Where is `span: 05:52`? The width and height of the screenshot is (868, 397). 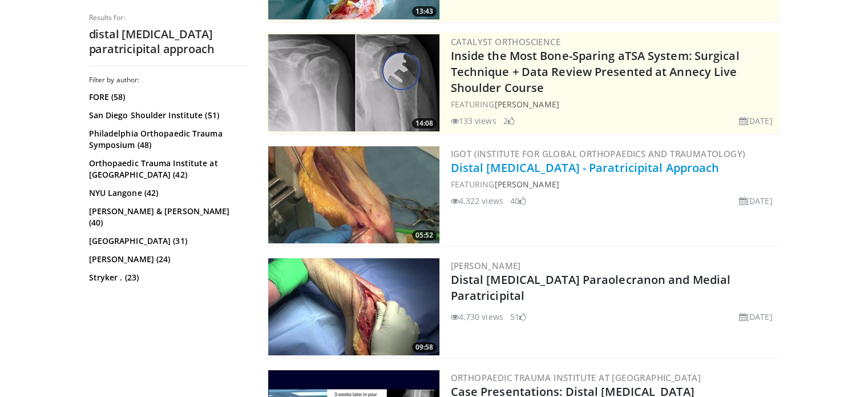 span: 05:52 is located at coordinates (424, 235).